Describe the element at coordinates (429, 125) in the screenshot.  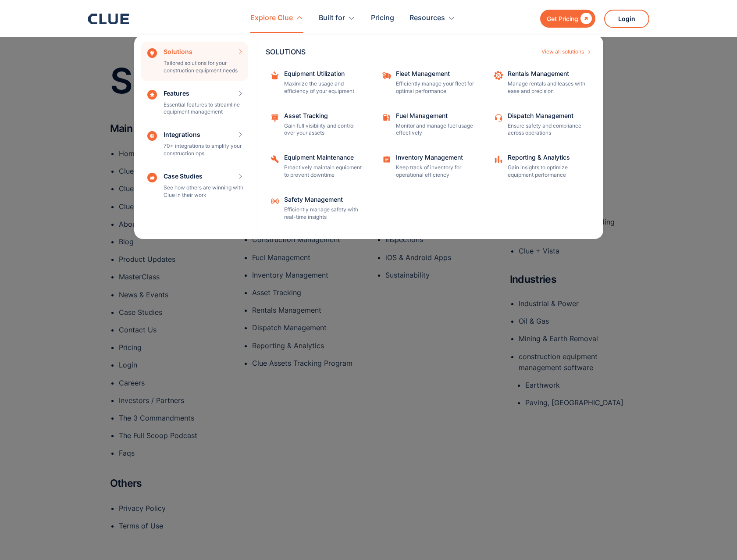
I see `a: Fuel ManagementMonitor and manage fuel usage effectively` at that location.